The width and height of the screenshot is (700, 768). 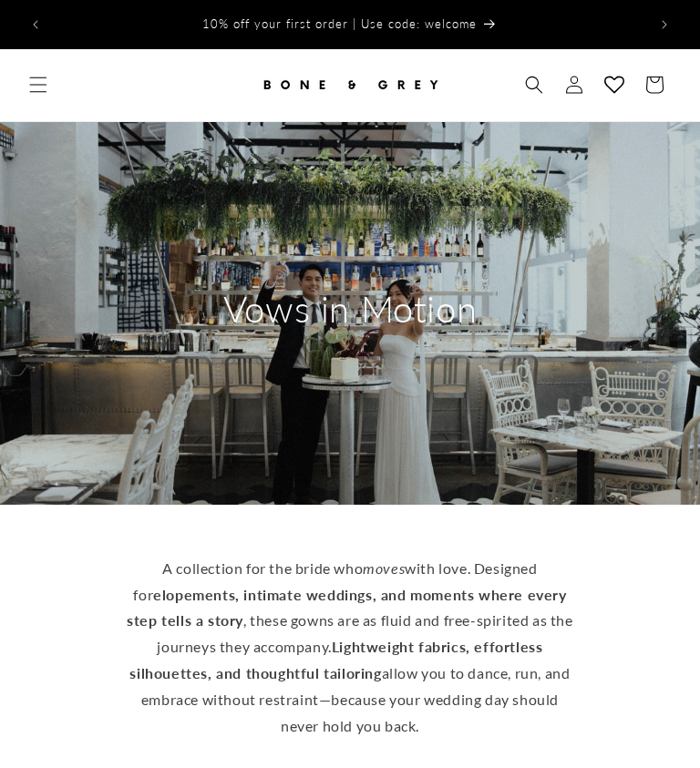 I want to click on button: Previous announcement, so click(x=35, y=25).